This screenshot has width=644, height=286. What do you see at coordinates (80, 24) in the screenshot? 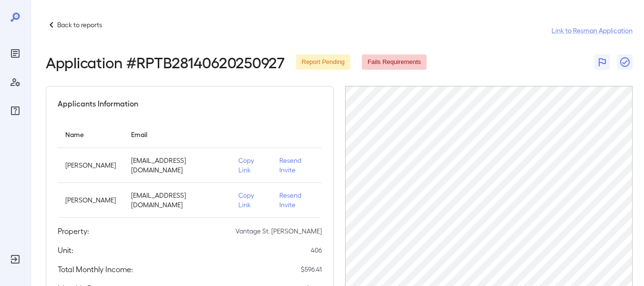
I see `p: Back to reports` at bounding box center [80, 24].